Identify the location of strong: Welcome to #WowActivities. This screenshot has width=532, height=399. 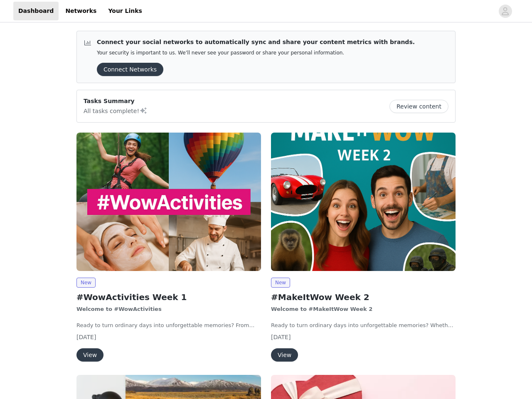
(119, 308).